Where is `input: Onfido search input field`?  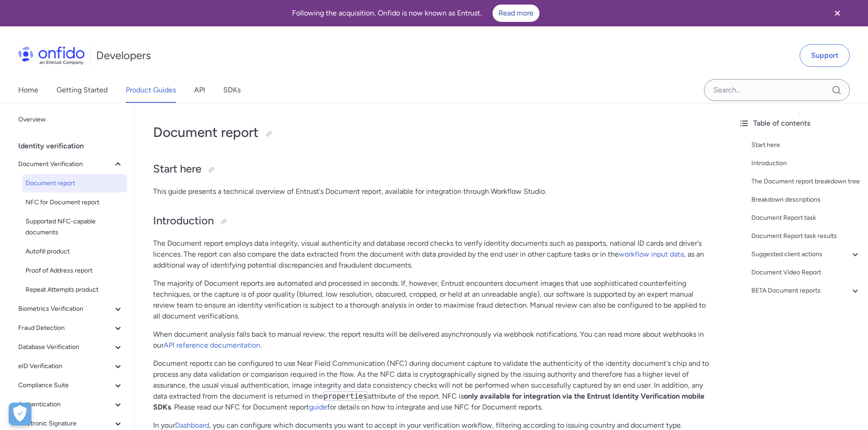
input: Onfido search input field is located at coordinates (776, 90).